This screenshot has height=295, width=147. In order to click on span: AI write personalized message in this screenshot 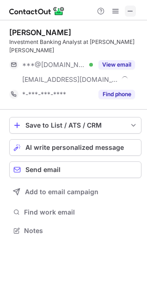, I will do `click(75, 148)`.